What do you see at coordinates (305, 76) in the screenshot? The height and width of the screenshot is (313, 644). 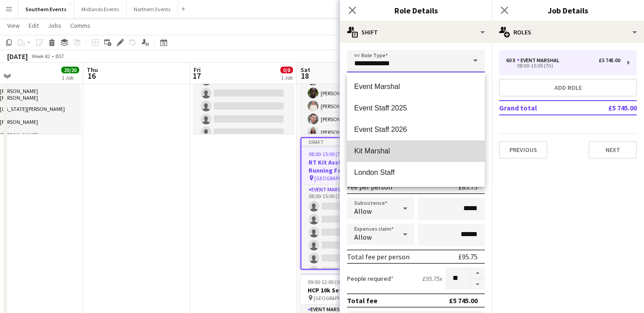 I see `span: 18` at bounding box center [305, 76].